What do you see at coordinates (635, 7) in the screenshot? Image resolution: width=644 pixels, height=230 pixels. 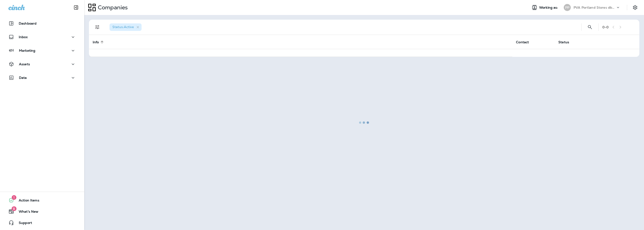 I see `button: Settings` at bounding box center [635, 7].